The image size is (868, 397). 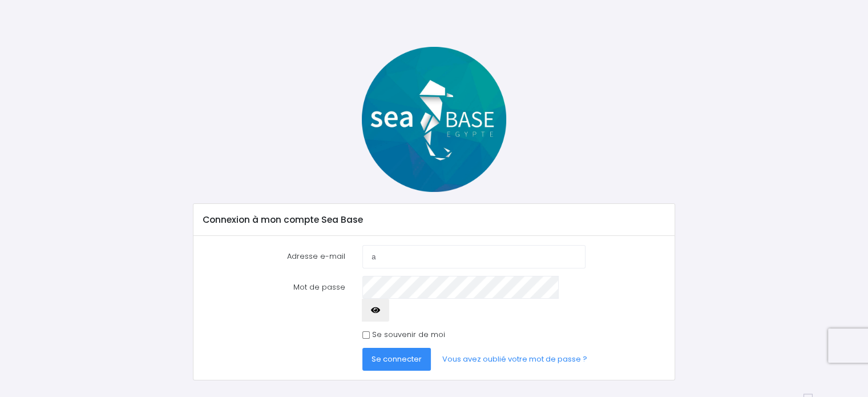 I want to click on div: Connexion à mon compte Sea Base, so click(x=433, y=220).